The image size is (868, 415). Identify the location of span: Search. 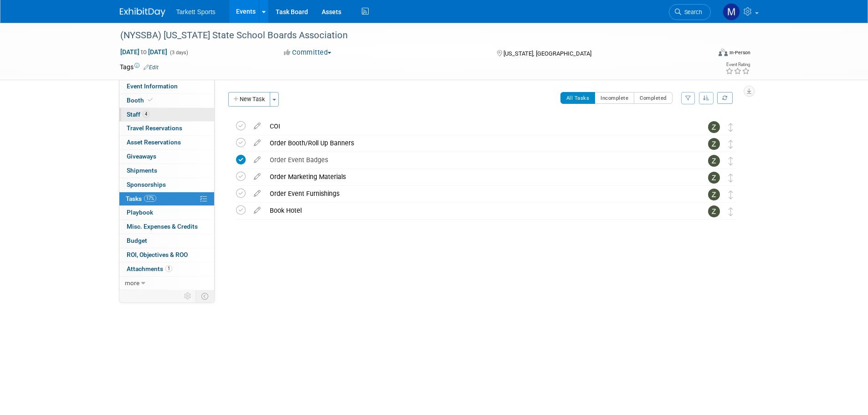
(692, 12).